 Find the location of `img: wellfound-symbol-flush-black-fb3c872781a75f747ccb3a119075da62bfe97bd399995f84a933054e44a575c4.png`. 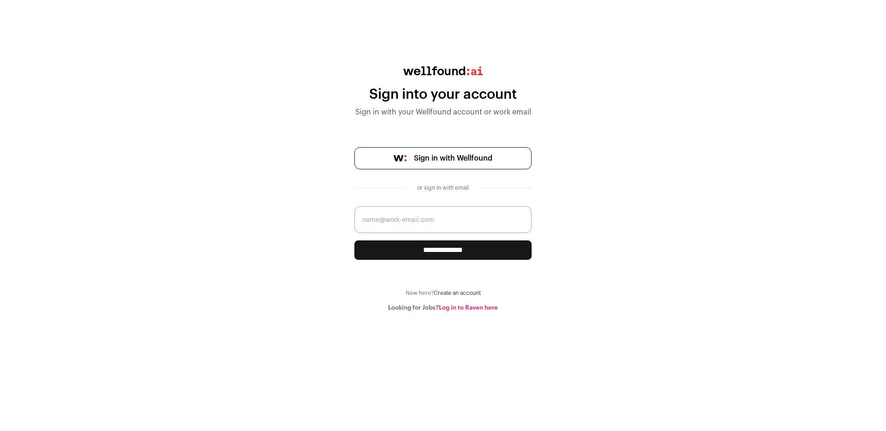

img: wellfound-symbol-flush-black-fb3c872781a75f747ccb3a119075da62bfe97bd399995f84a933054e44a575c4.png is located at coordinates (400, 158).